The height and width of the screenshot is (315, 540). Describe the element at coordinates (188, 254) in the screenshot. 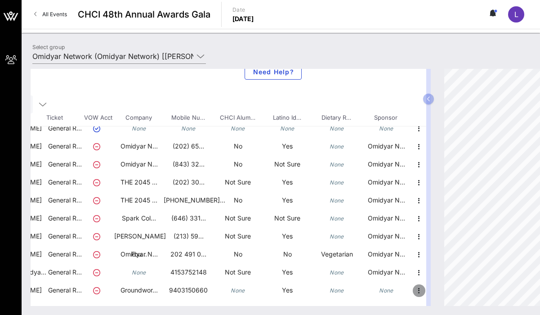

I see `p: 202 491 0…` at that location.